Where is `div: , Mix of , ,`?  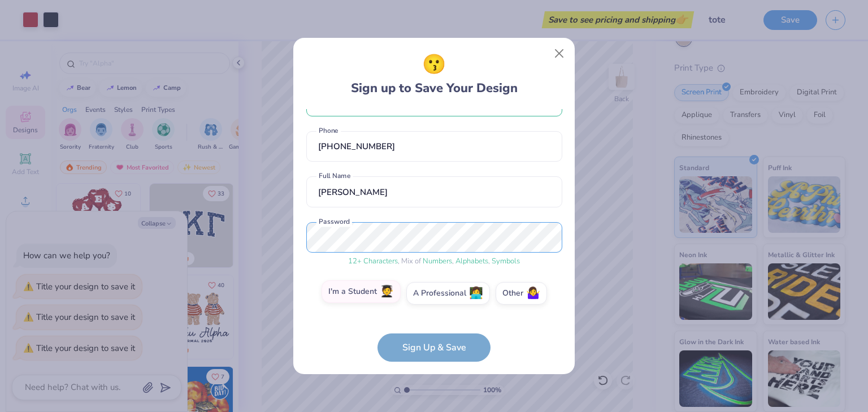
div: , Mix of , , is located at coordinates (434, 261).